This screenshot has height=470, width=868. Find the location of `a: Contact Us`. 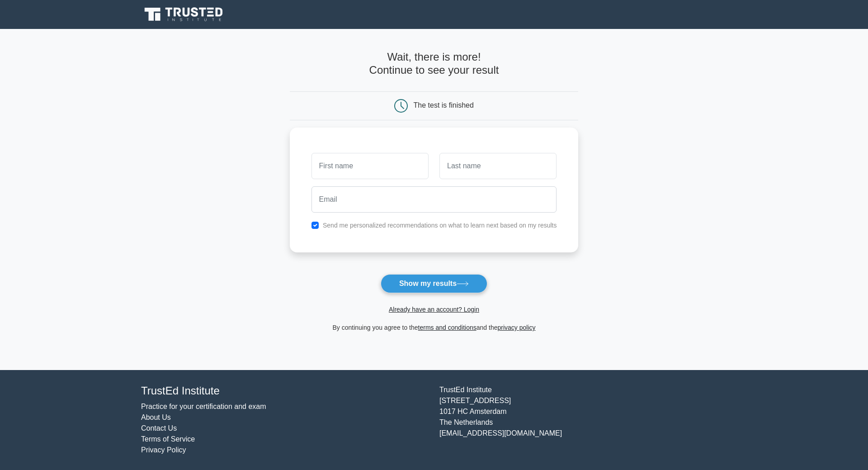

a: Contact Us is located at coordinates (159, 428).